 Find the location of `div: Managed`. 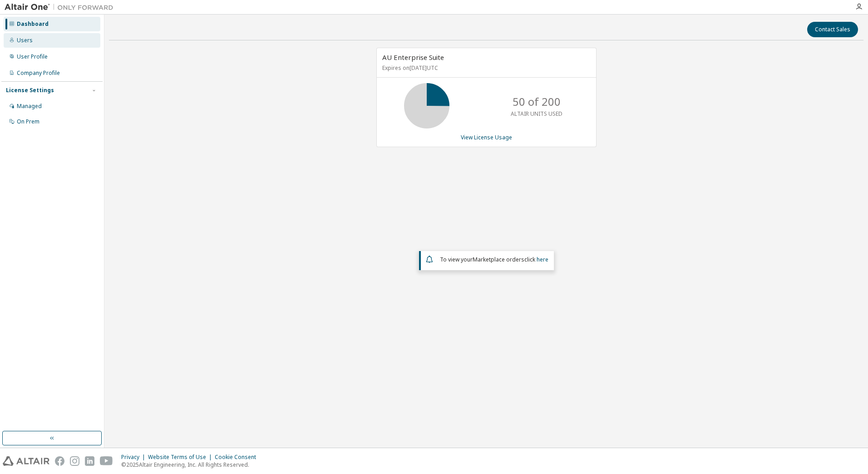

div: Managed is located at coordinates (29, 106).